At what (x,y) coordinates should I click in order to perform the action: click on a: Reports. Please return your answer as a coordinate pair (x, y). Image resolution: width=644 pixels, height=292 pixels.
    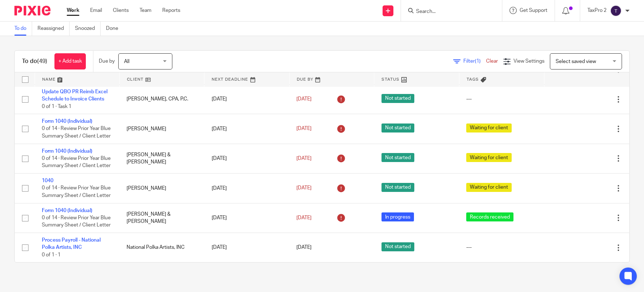
    Looking at the image, I should click on (172, 10).